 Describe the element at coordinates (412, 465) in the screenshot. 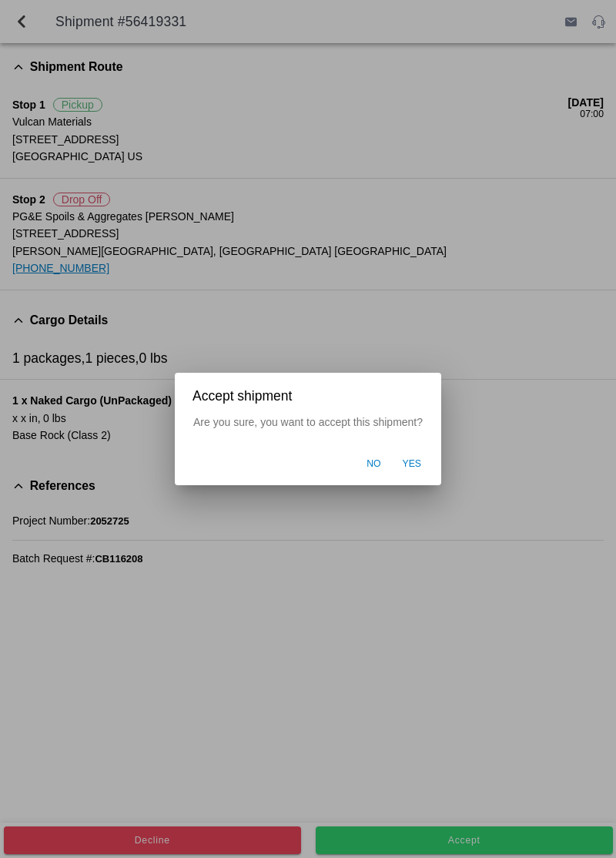

I see `button: Yes` at that location.